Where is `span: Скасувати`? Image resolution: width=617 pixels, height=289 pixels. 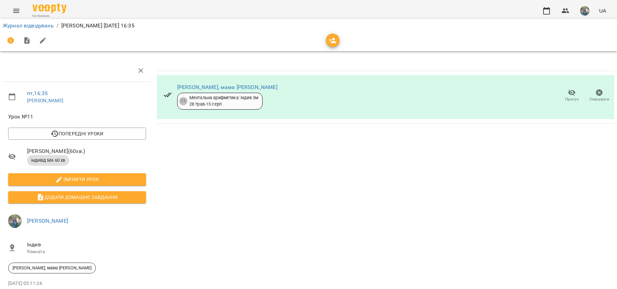
span: Скасувати is located at coordinates (599, 99).